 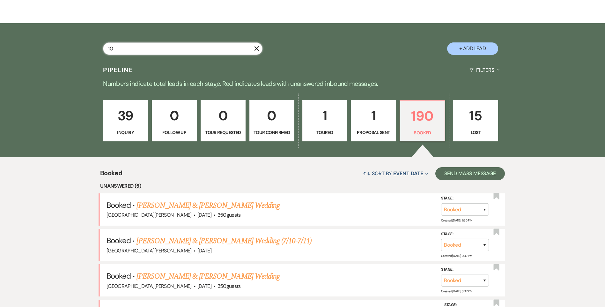 What do you see at coordinates (118, 70) in the screenshot?
I see `h3: Pipeline` at bounding box center [118, 70].